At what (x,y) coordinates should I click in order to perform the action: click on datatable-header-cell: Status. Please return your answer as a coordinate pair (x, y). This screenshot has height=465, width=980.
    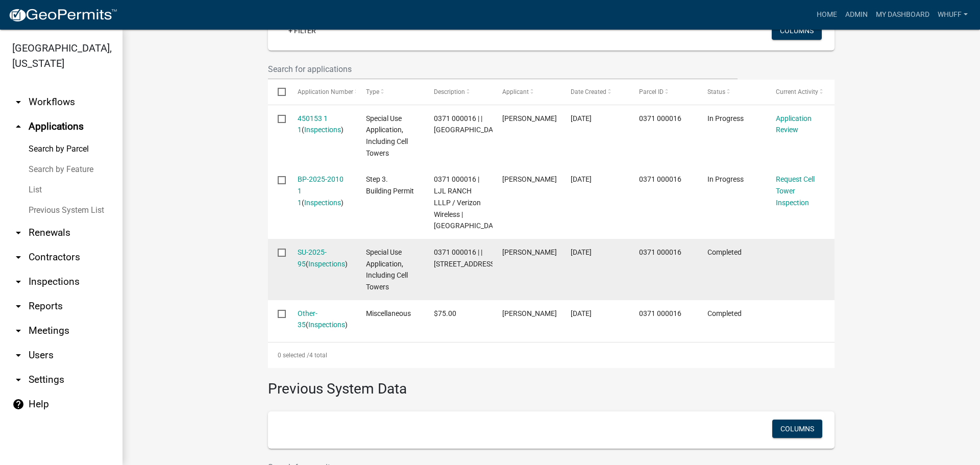
    Looking at the image, I should click on (732, 92).